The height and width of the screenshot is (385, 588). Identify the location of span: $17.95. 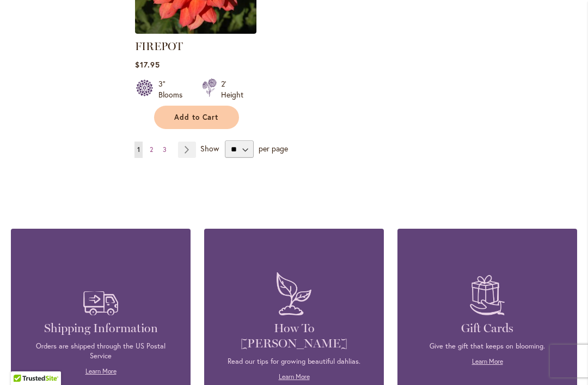
(148, 64).